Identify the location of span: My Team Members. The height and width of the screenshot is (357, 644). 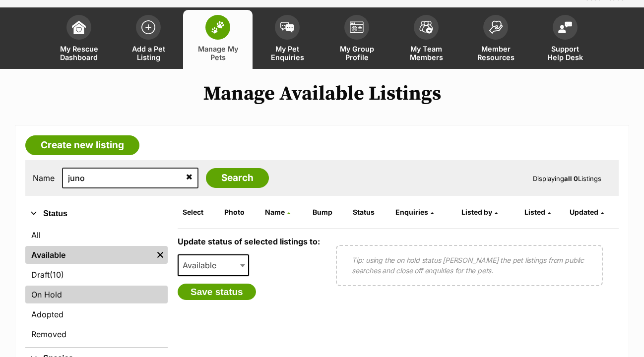
(426, 53).